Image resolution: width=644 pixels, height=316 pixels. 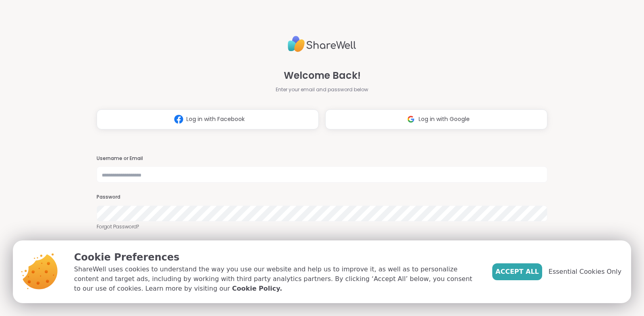 What do you see at coordinates (585, 272) in the screenshot?
I see `span: Essential Cookies Only` at bounding box center [585, 272].